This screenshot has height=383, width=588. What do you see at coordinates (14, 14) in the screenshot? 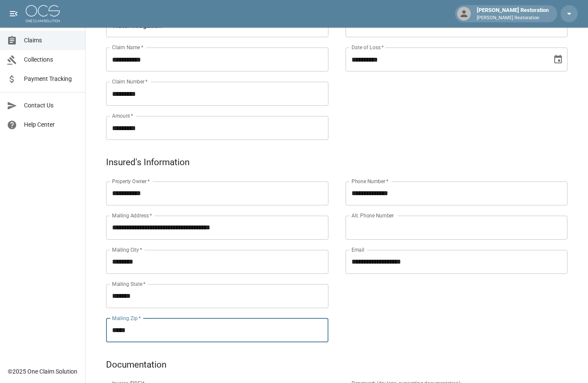
I see `button: open drawer` at bounding box center [14, 14].